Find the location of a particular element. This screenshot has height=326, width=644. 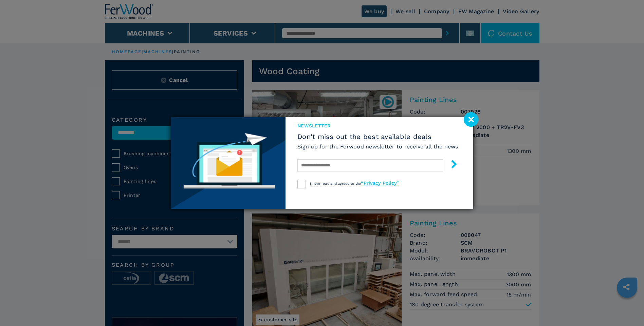

a: “Privacy Policy” is located at coordinates (380, 183).